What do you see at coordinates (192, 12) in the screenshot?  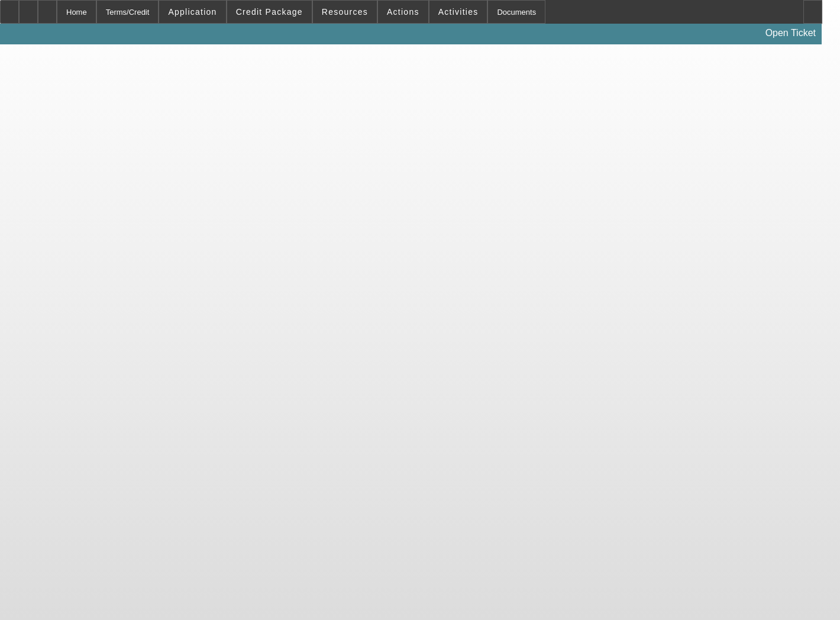 I see `span: Application` at bounding box center [192, 12].